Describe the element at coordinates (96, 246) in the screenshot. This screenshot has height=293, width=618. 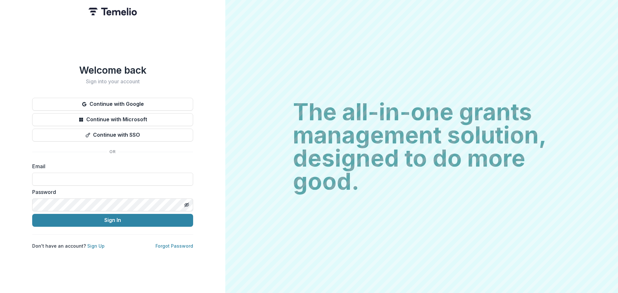
I see `a: Sign Up` at that location.